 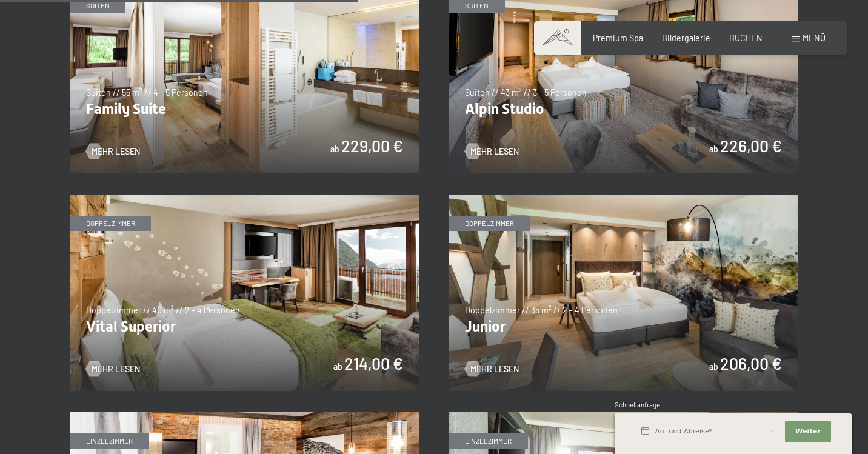 What do you see at coordinates (618, 38) in the screenshot?
I see `span: Premium Spa` at bounding box center [618, 38].